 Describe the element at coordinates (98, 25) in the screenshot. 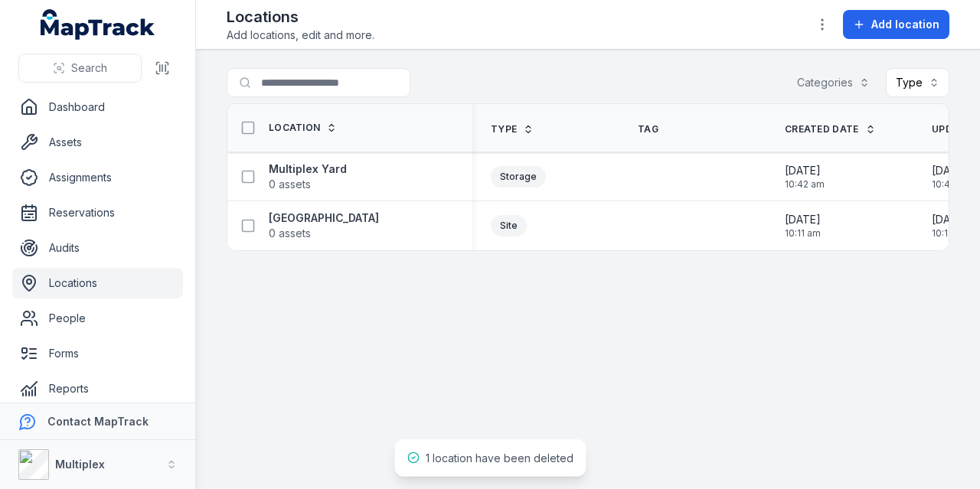

I see `a: MapTrack` at that location.